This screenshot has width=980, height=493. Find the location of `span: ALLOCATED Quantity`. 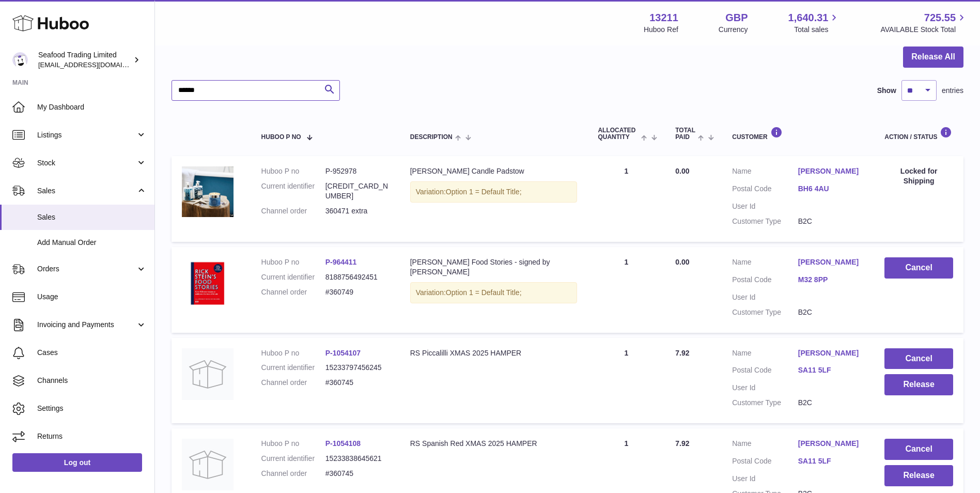

span: ALLOCATED Quantity is located at coordinates (618, 134).